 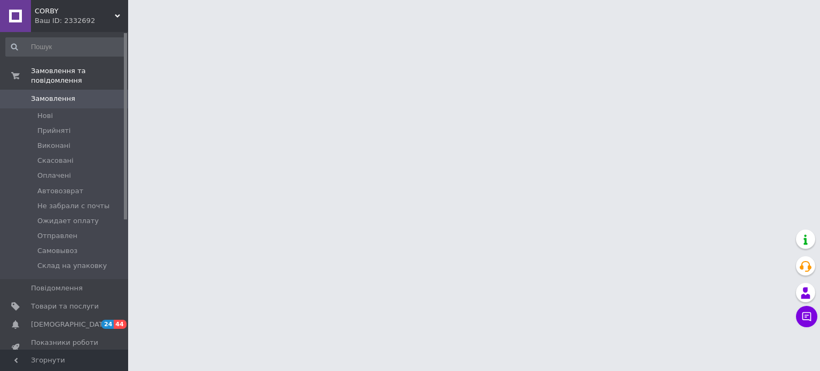 What do you see at coordinates (68, 221) in the screenshot?
I see `span: Ожидает оплату` at bounding box center [68, 221].